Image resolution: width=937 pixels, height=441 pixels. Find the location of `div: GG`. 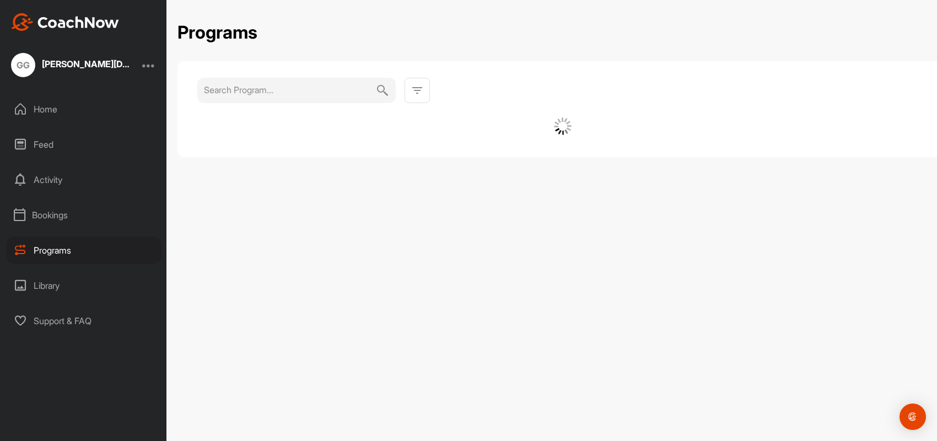

div: GG is located at coordinates (23, 65).